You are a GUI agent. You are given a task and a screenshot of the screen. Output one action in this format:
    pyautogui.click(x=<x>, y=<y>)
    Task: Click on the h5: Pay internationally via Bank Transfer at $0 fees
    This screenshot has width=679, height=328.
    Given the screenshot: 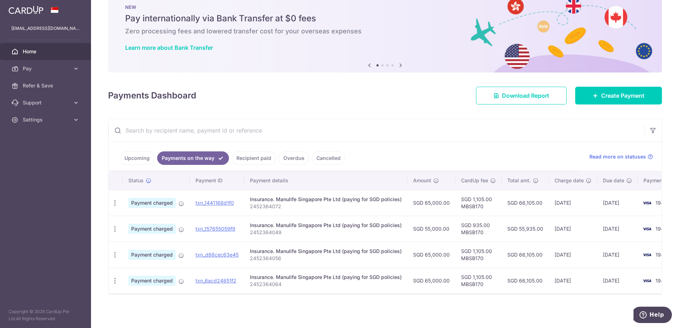 What is the action you would take?
    pyautogui.click(x=385, y=18)
    